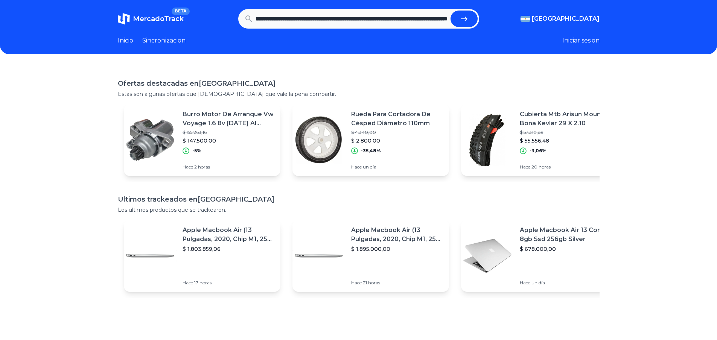  What do you see at coordinates (539, 256) in the screenshot?
I see `a: Featured imageApple Macbook Air 13 Core I5 8gb Ssd 256gb Silver$ 678.000,00Hace un día` at bounding box center [539, 256].